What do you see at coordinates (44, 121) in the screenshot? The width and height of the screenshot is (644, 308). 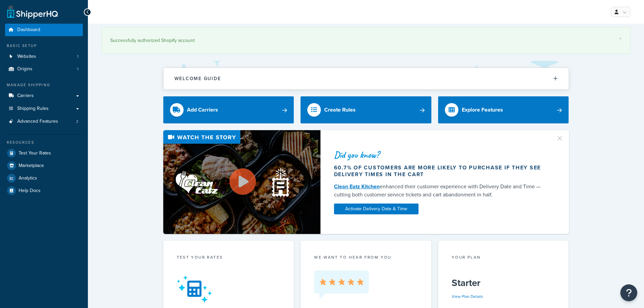 I see `a: Advanced Features2` at bounding box center [44, 121].